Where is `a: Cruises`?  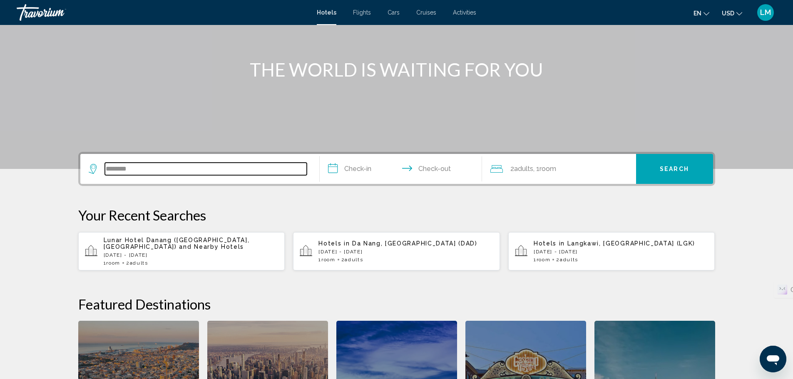 a: Cruises is located at coordinates (426, 12).